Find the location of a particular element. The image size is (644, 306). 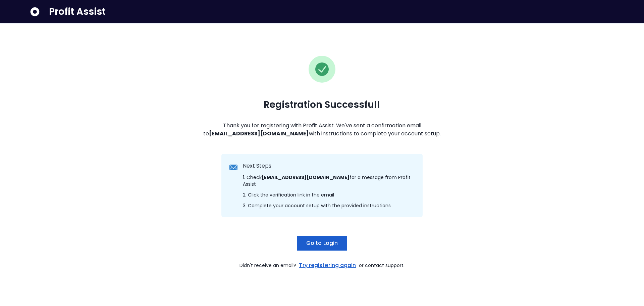

button: Go to Login is located at coordinates (322, 243).